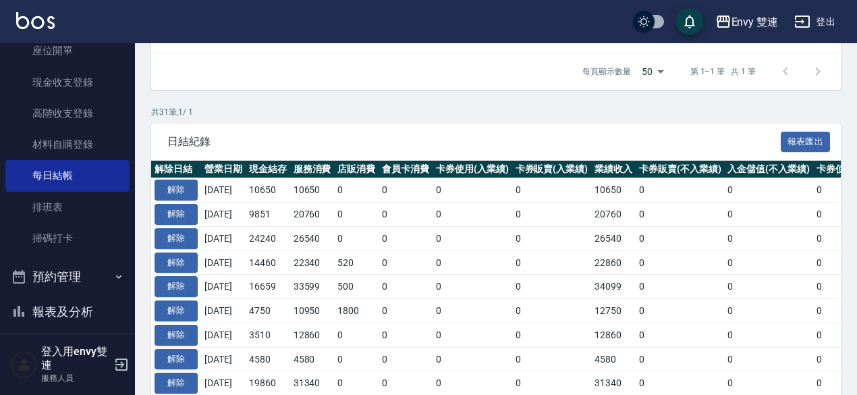 The height and width of the screenshot is (395, 857). What do you see at coordinates (805, 142) in the screenshot?
I see `button: 報表匯出` at bounding box center [805, 142].